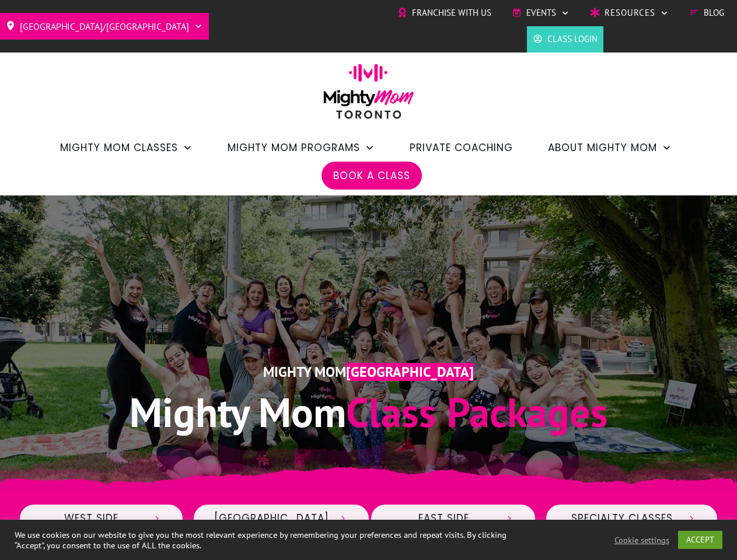 The height and width of the screenshot is (560, 737). Describe the element at coordinates (444, 12) in the screenshot. I see `a: Franchise with Us` at that location.